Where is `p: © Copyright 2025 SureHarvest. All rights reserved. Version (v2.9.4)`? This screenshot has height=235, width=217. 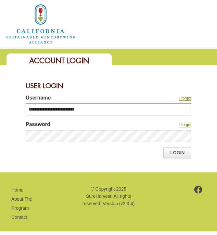
p: © Copyright 2025 SureHarvest. All rights reserved. Version (v2.9.4) is located at coordinates (108, 196).